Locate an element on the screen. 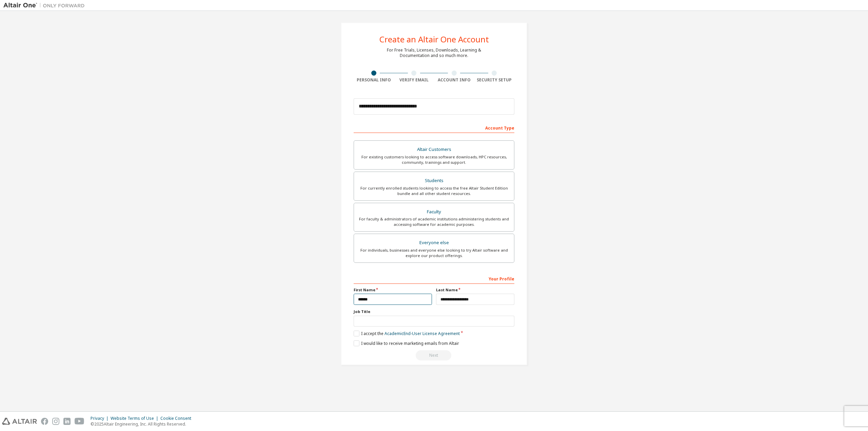  div: Altair Customers is located at coordinates (434, 150).